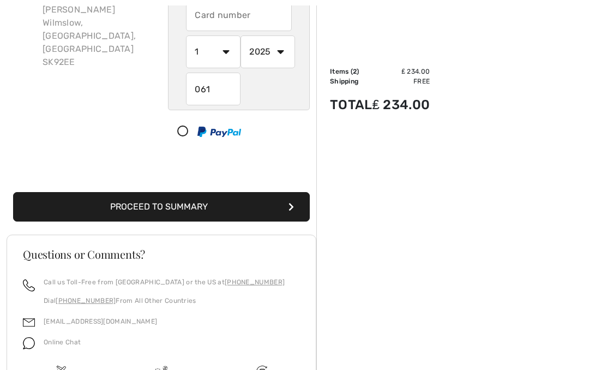  I want to click on img: email, so click(29, 322).